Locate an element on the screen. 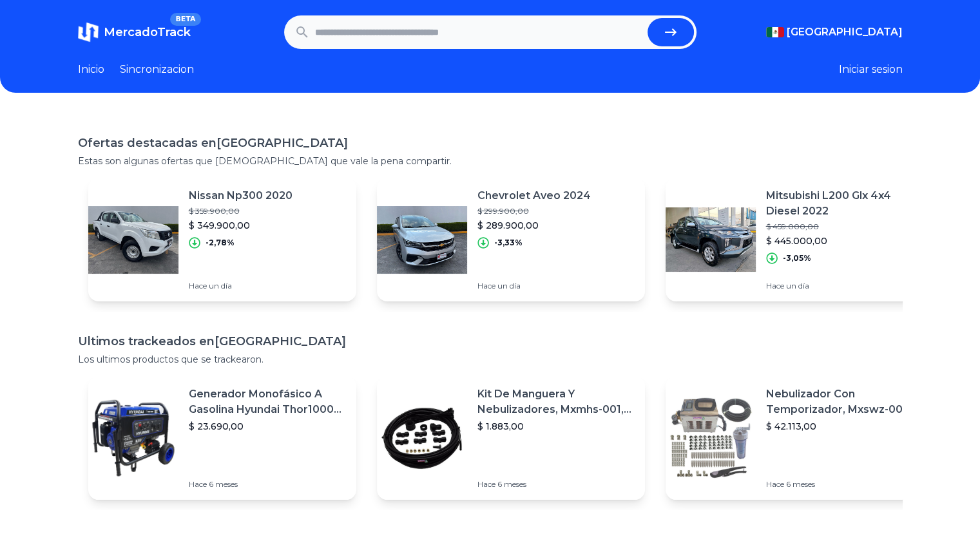 The image size is (980, 541). p: Nissan Np300 2020 is located at coordinates (241, 196).